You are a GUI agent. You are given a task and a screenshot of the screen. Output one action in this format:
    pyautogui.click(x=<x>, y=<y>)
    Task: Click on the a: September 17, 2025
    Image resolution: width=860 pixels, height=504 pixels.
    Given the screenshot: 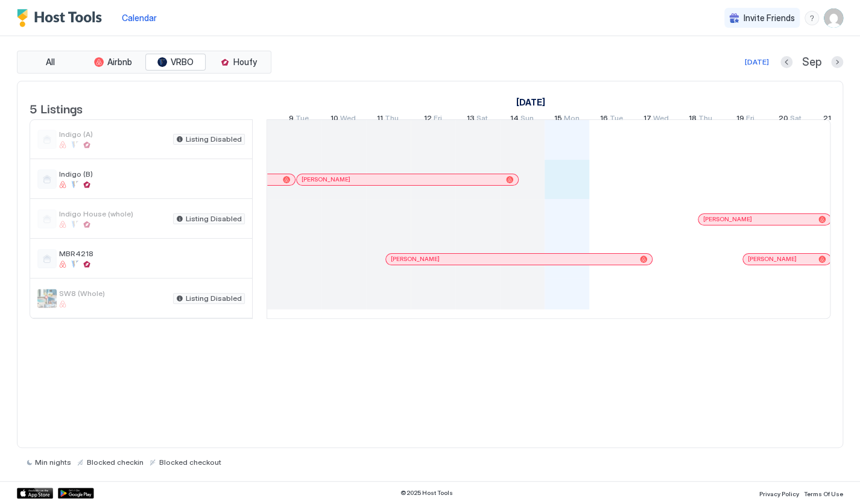 What is the action you would take?
    pyautogui.click(x=656, y=119)
    